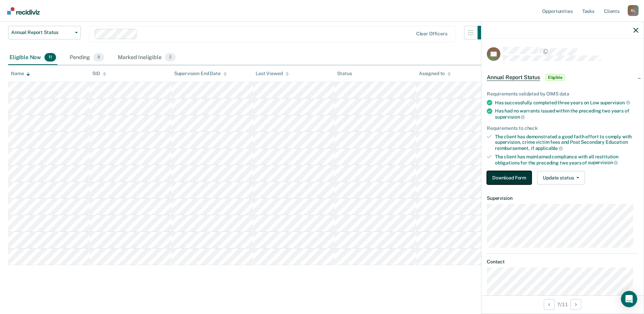 This screenshot has width=644, height=314. What do you see at coordinates (170, 58) in the screenshot?
I see `span: 2` at bounding box center [170, 58].